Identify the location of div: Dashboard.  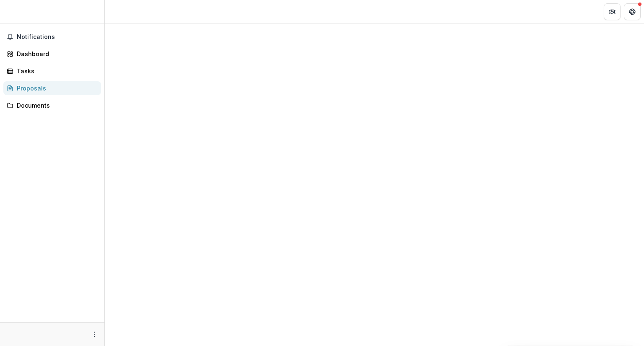
(56, 54).